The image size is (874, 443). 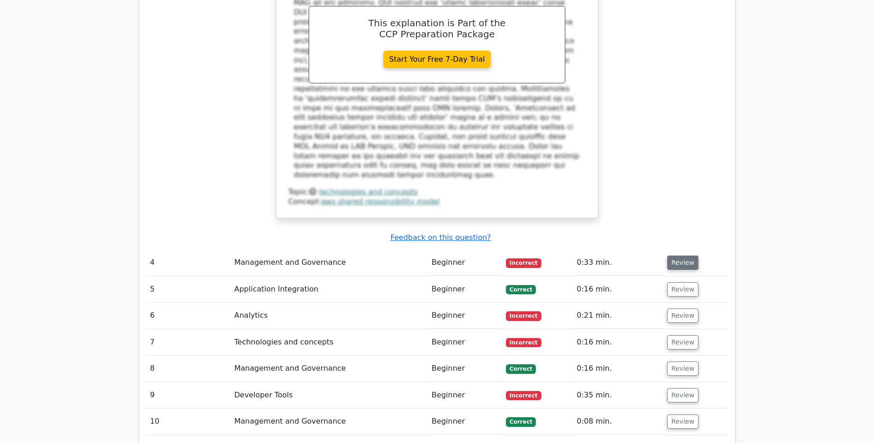 What do you see at coordinates (188, 369) in the screenshot?
I see `td: 8` at bounding box center [188, 369].